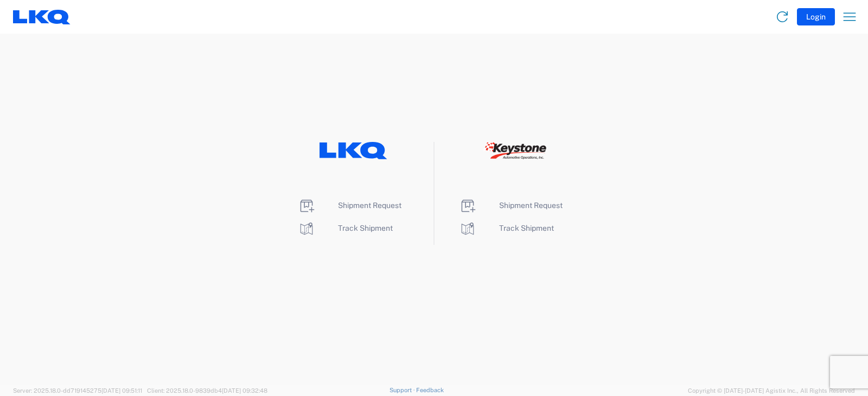 The height and width of the screenshot is (396, 868). What do you see at coordinates (816, 17) in the screenshot?
I see `button: Login` at bounding box center [816, 17].